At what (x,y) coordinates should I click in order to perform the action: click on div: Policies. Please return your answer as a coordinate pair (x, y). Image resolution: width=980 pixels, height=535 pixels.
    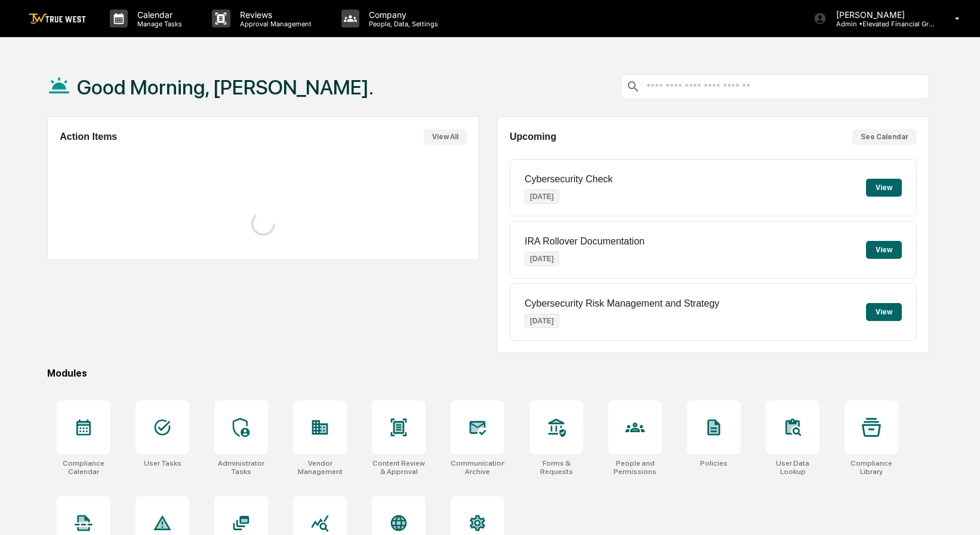
    Looking at the image, I should click on (714, 463).